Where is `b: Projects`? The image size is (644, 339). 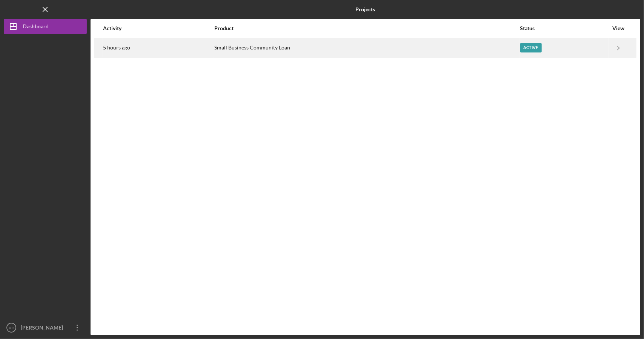 b: Projects is located at coordinates (365, 9).